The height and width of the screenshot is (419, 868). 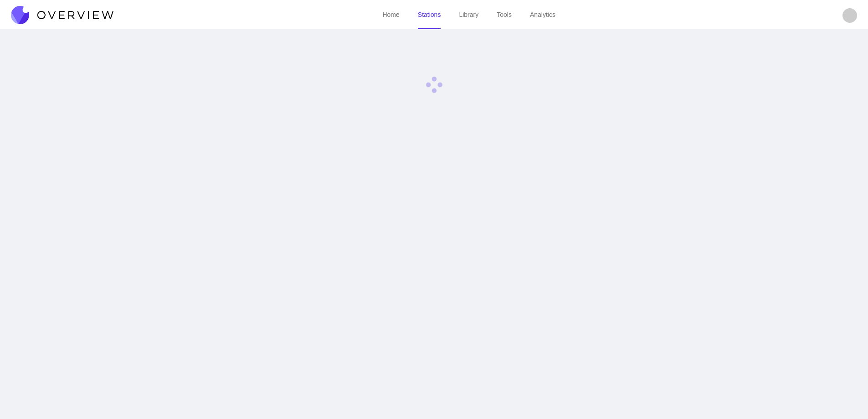 I want to click on a: Library, so click(x=469, y=14).